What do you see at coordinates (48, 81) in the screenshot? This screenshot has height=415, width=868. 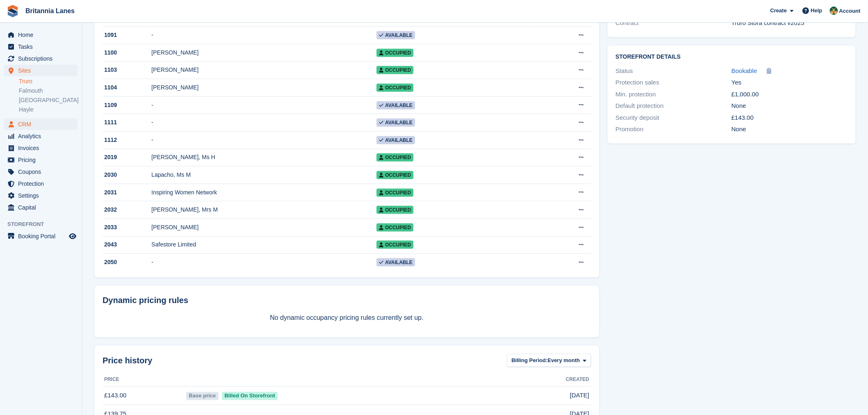 I see `a: Truro` at bounding box center [48, 81].